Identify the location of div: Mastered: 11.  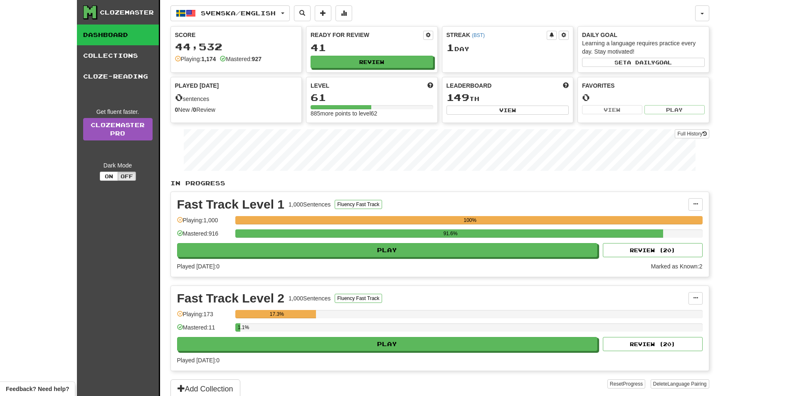
(204, 330).